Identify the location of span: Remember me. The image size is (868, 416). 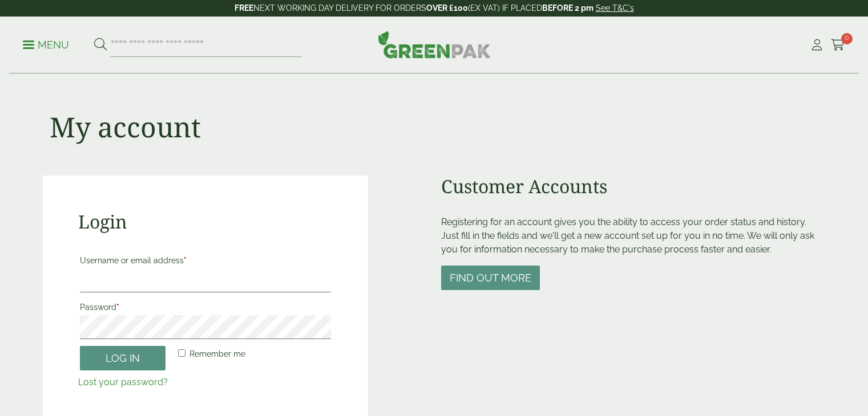
(218, 354).